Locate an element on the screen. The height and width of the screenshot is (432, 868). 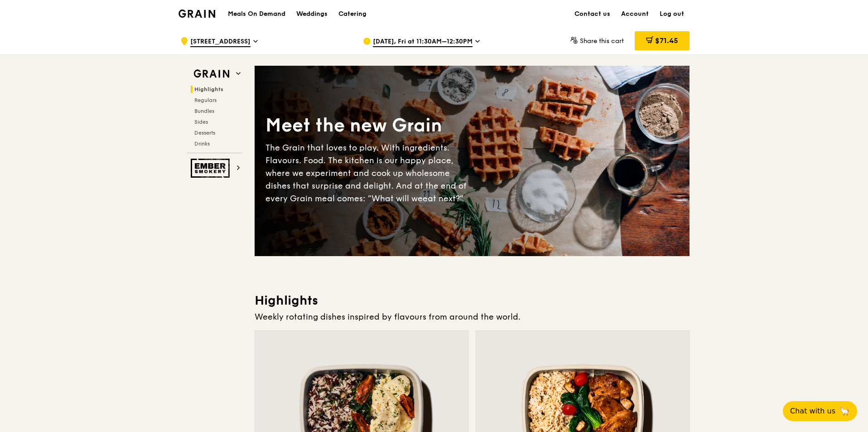
div: Weddings is located at coordinates (312, 14).